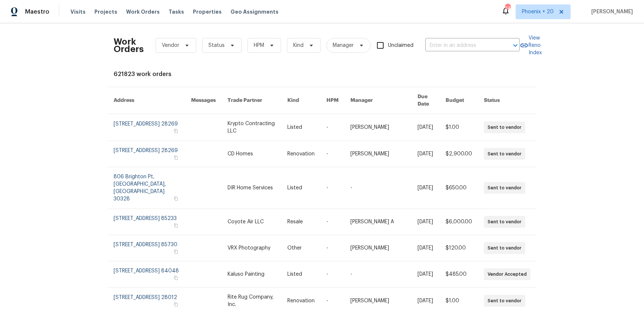 Image resolution: width=644 pixels, height=313 pixels. Describe the element at coordinates (217, 45) in the screenshot. I see `span: Status` at that location.